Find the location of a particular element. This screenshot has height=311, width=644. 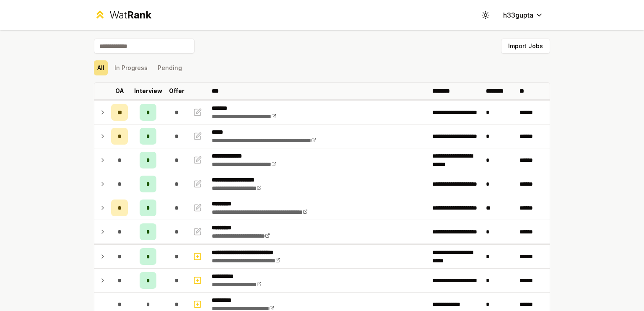

button: All is located at coordinates (101, 68).